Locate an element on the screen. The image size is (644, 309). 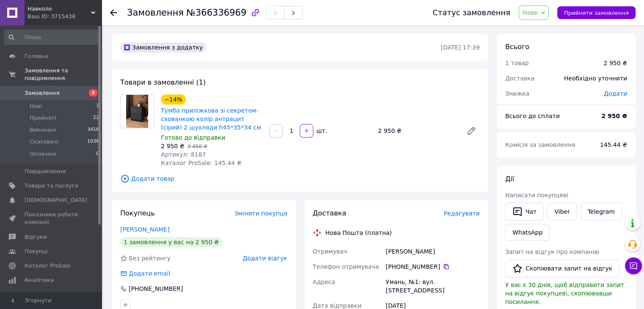
span: Написати покупцеві is located at coordinates (536, 195).